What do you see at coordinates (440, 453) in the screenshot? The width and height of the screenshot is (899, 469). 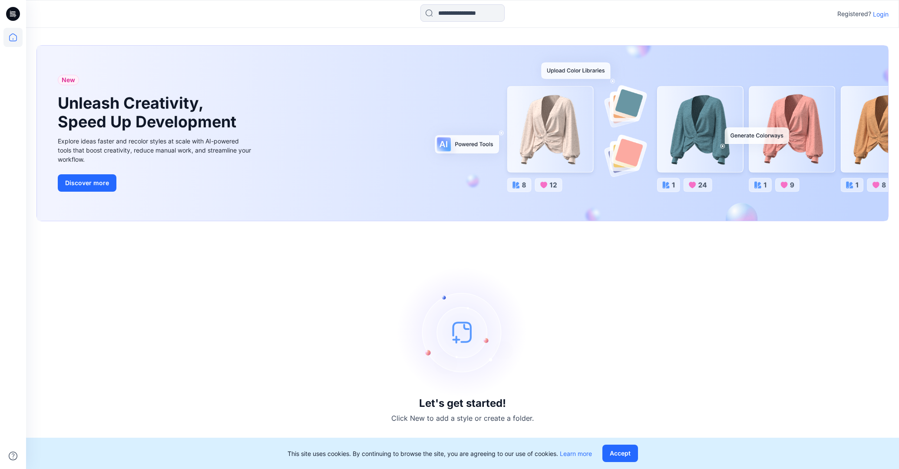 I see `p: This site uses cookies. By continuing to browse the site, you are agreeing to our use of cookies.` at bounding box center [440, 453].